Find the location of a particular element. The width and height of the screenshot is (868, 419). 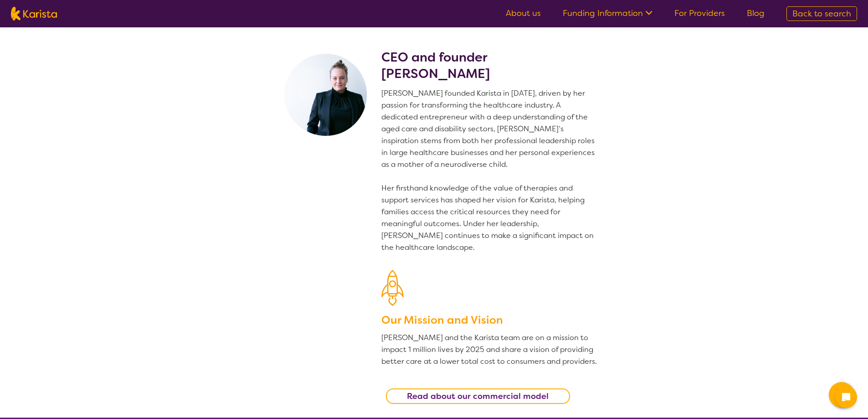

img: Our Mission is located at coordinates (392, 288).